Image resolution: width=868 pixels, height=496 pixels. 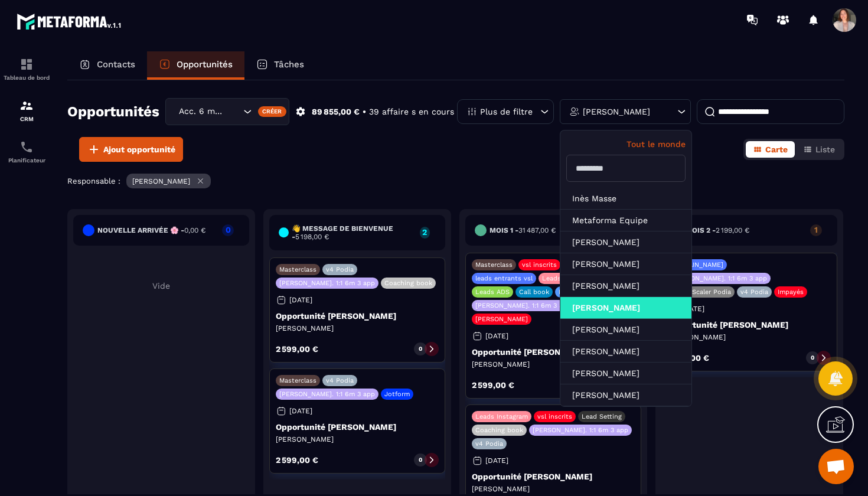 What do you see at coordinates (27, 70) in the screenshot?
I see `a: formationformationTableau de bord` at bounding box center [27, 70].